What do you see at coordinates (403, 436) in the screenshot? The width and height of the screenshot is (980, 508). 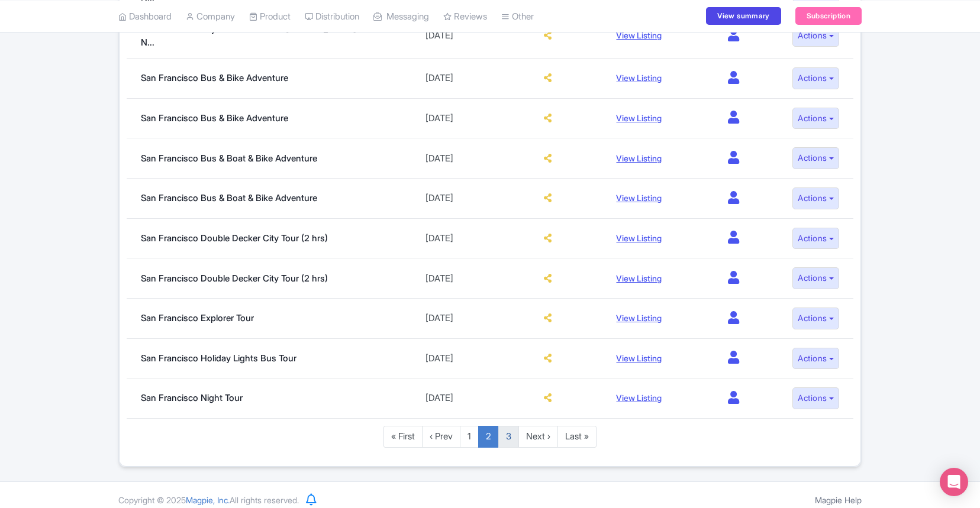 I see `a: « First` at bounding box center [403, 436].